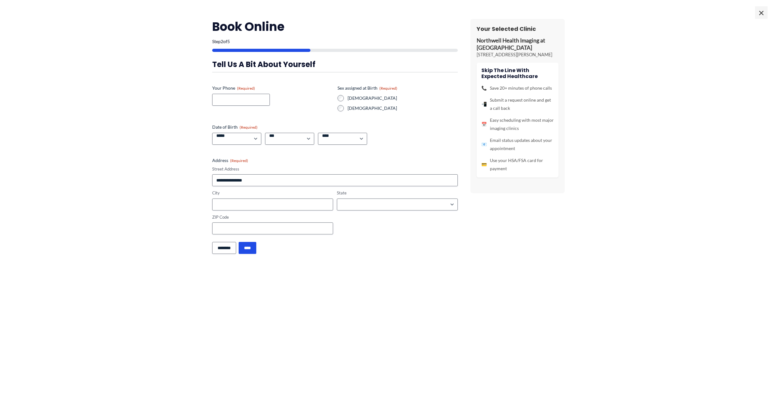 The image size is (777, 409). I want to click on span: 5, so click(228, 41).